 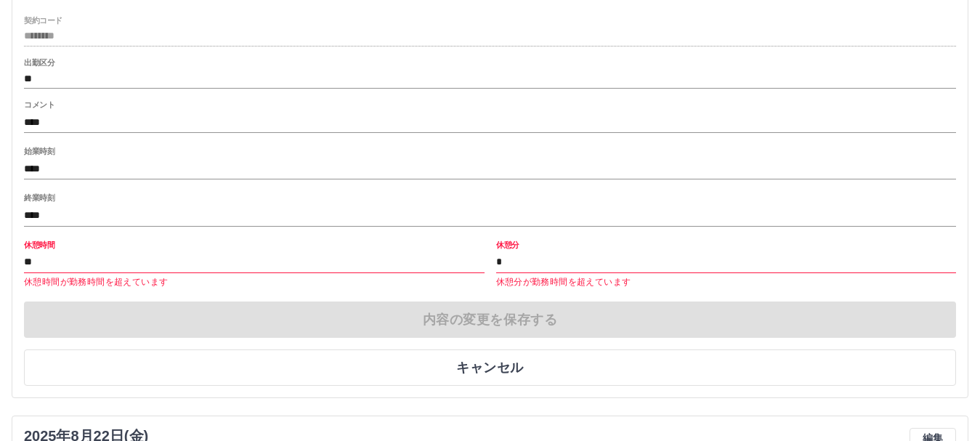 I want to click on label: コメント, so click(x=39, y=105).